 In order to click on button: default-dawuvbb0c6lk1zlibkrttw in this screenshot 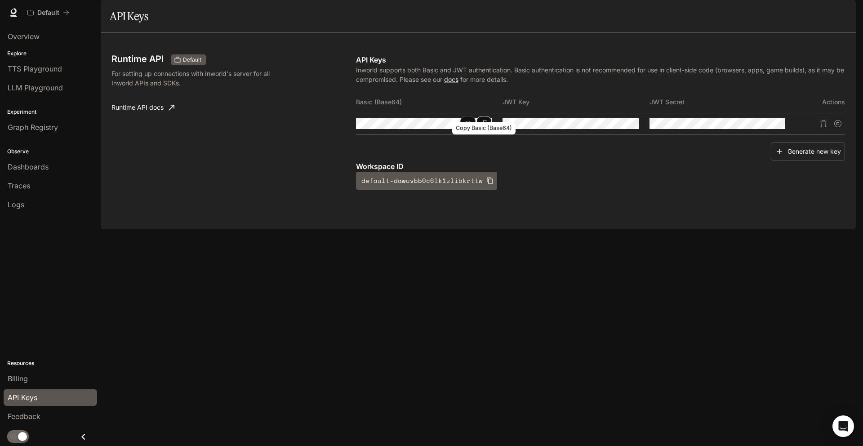, I will do `click(427, 181)`.